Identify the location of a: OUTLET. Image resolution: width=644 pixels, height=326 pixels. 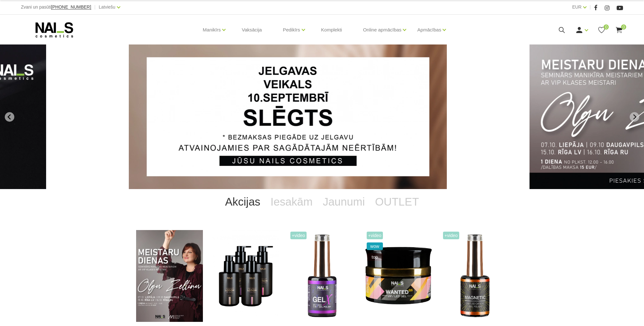
(396, 202).